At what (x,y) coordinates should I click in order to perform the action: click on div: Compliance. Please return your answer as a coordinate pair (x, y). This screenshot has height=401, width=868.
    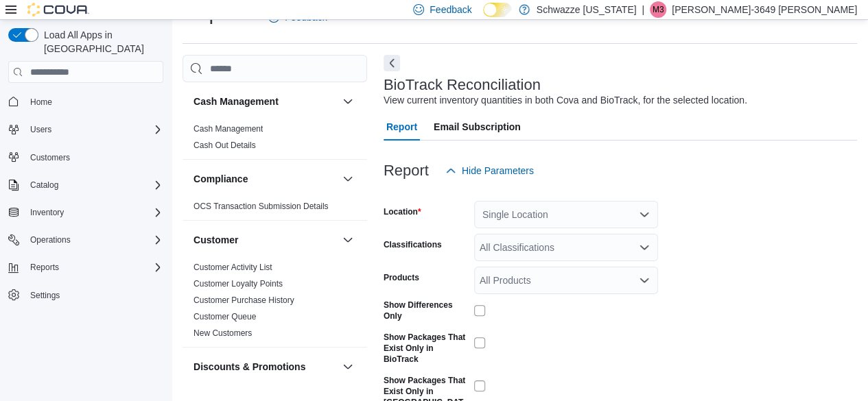
    Looking at the image, I should click on (274, 209).